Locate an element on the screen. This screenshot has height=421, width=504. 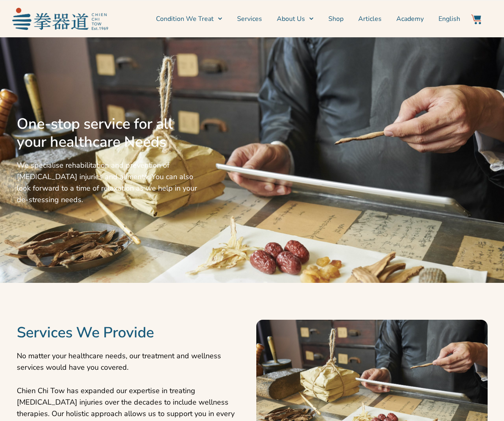
a: Condition We Treat is located at coordinates (189, 19).